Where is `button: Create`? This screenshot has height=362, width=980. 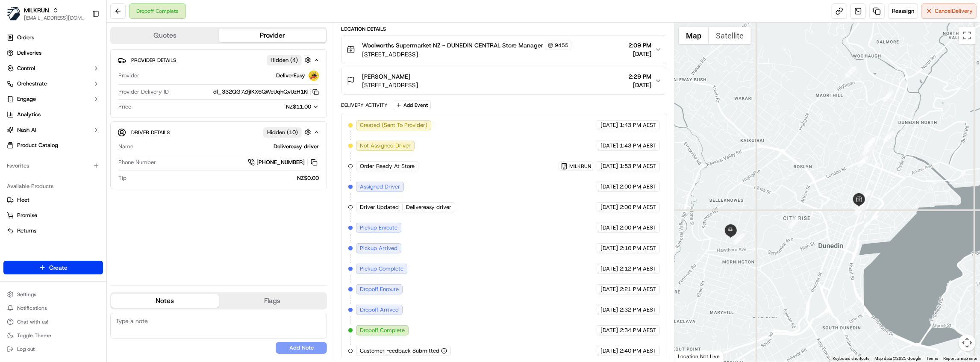
button: Create is located at coordinates (53, 268).